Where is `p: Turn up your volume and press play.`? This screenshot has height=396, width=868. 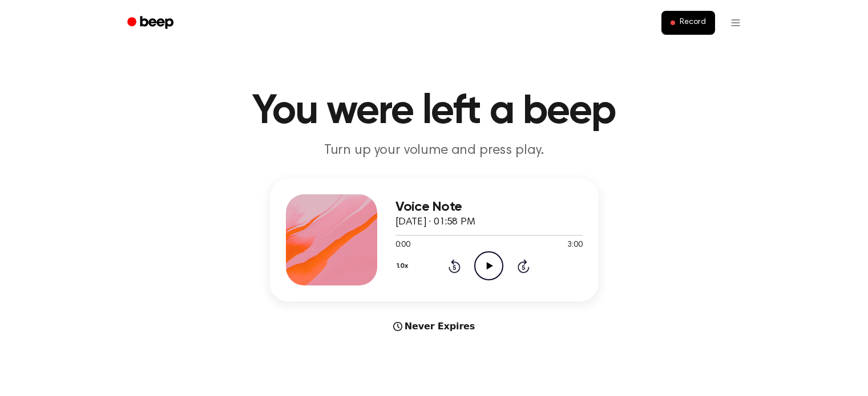 p: Turn up your volume and press play. is located at coordinates (435, 151).